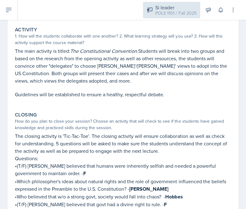  Describe the element at coordinates (123, 143) in the screenshot. I see `p: The closing activity is 'Tic-Tac-Toe'. The closing activity will ensure collaboration as well as ...` at that location.